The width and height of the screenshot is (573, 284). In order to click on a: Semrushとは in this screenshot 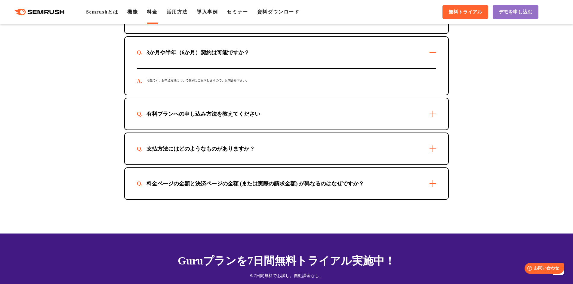, I will do `click(102, 12)`.